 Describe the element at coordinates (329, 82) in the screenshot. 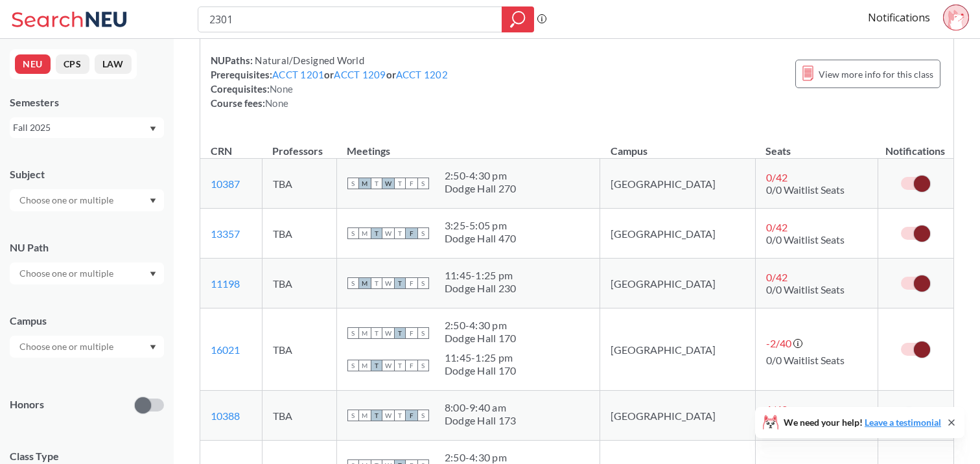

I see `div: NUPaths: Prerequisites: or or Corequisites: Course fees:` at that location.